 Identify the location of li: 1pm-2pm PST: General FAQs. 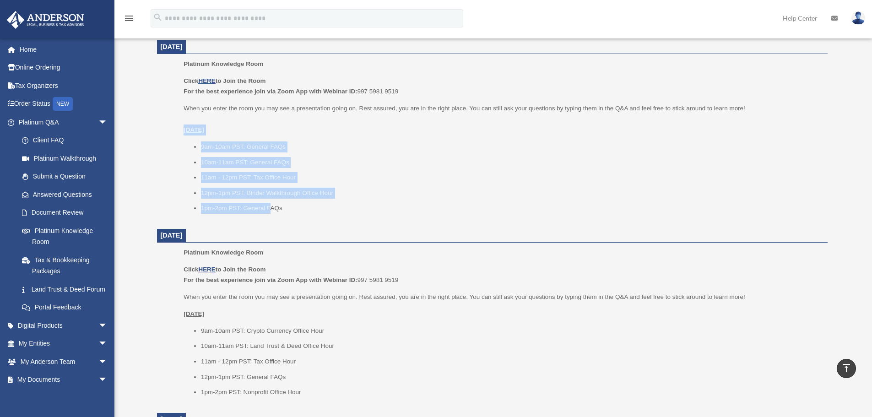
(511, 208).